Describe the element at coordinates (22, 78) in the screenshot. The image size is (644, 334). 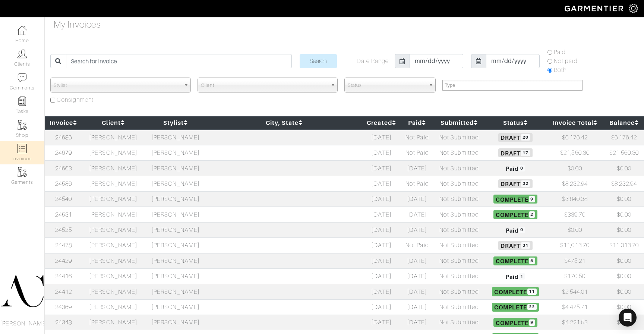
I see `img: comment-icon-a0a6a9ef722e966f86d9cbdc48e553b5cf19dbc54f86b18d962a5391bc8f6eb6.png` at that location.